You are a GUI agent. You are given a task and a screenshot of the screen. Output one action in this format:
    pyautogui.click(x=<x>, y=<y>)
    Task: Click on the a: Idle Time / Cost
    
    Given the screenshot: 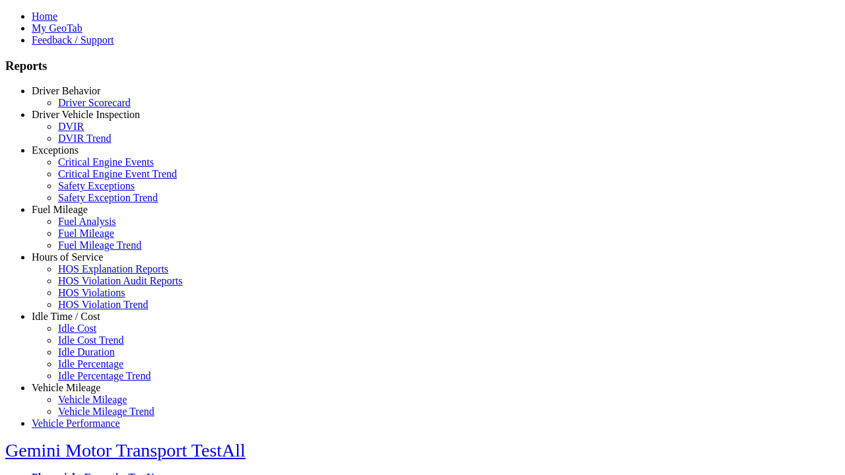 What is the action you would take?
    pyautogui.click(x=66, y=316)
    